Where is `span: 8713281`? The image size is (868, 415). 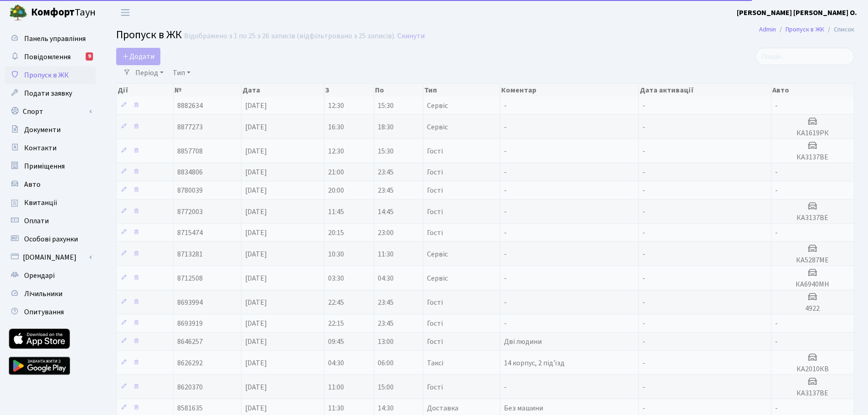 span: 8713281 is located at coordinates (190, 254).